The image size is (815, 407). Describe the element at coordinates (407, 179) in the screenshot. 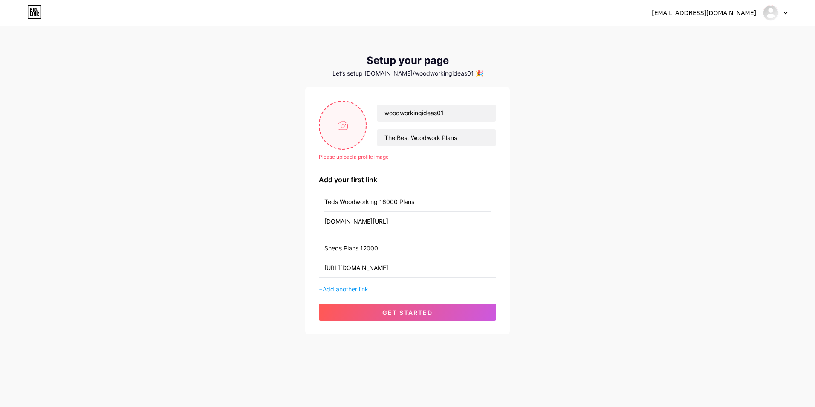

I see `div: Add your first link` at that location.